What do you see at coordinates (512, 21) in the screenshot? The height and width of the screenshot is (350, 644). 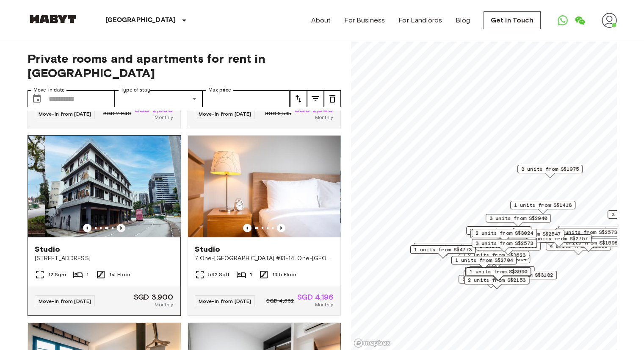 I see `a: Get in Touch` at bounding box center [512, 21].